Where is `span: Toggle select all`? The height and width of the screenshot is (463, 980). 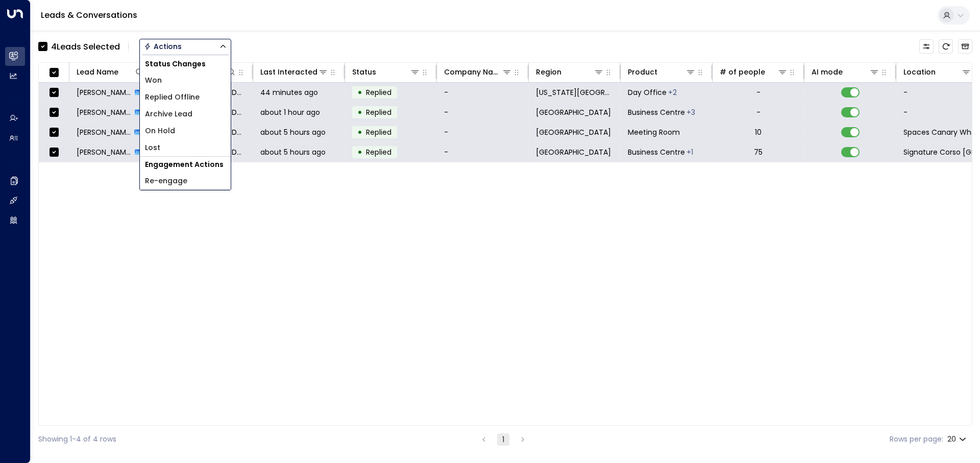
span: Toggle select all is located at coordinates (54, 72).